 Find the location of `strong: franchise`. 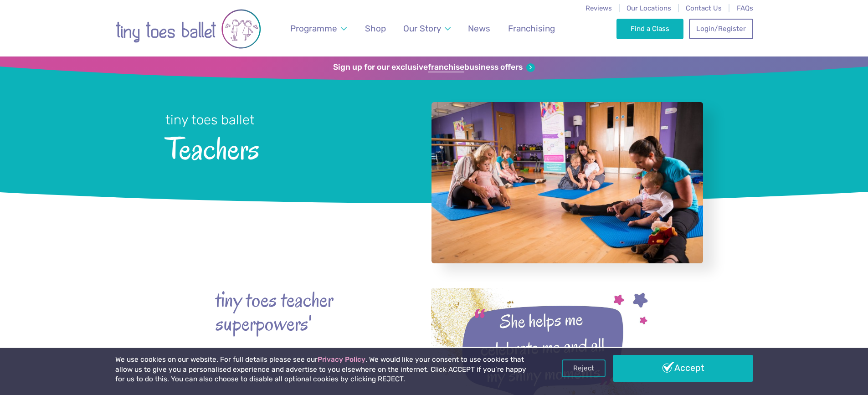

strong: franchise is located at coordinates (446, 67).